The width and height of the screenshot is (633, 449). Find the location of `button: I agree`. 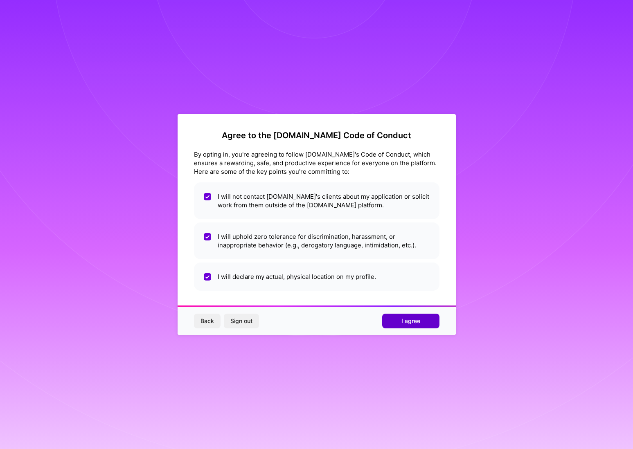

button: I agree is located at coordinates (411, 321).